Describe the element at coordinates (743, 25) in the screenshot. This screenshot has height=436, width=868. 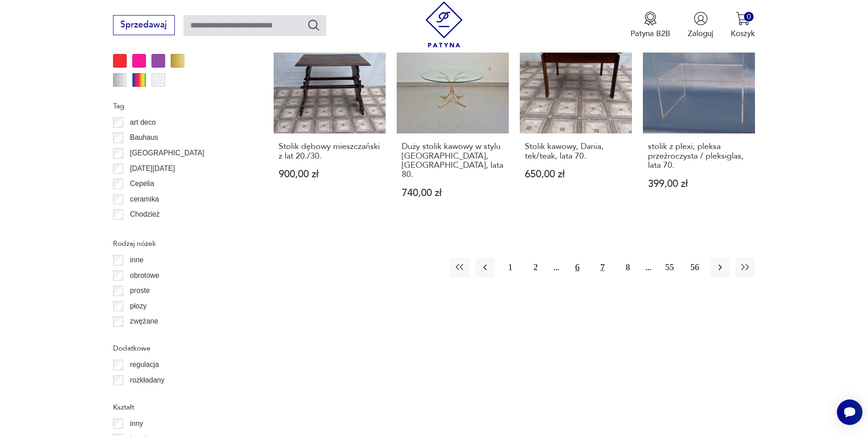
I see `button: 0Koszyk` at that location.